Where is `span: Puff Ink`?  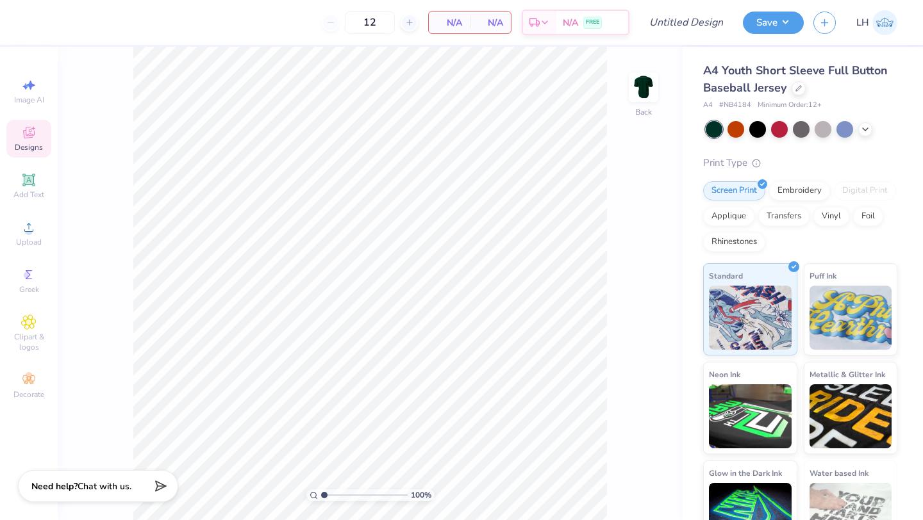
span: Puff Ink is located at coordinates (823, 275).